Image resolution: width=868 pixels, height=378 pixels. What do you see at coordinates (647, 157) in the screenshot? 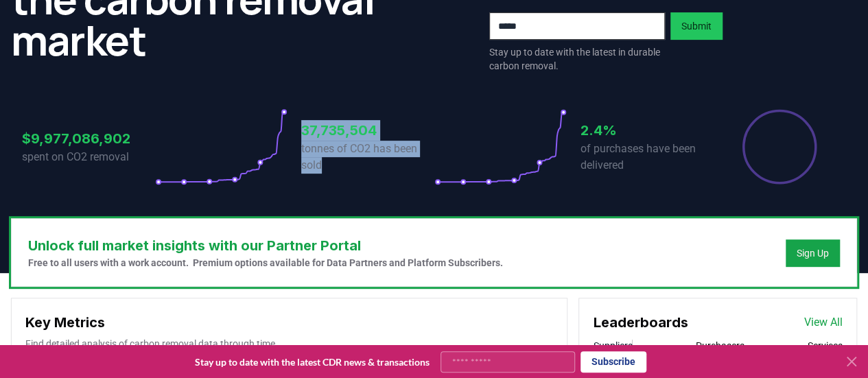
I see `p: of purchases have been delivered` at bounding box center [647, 157].